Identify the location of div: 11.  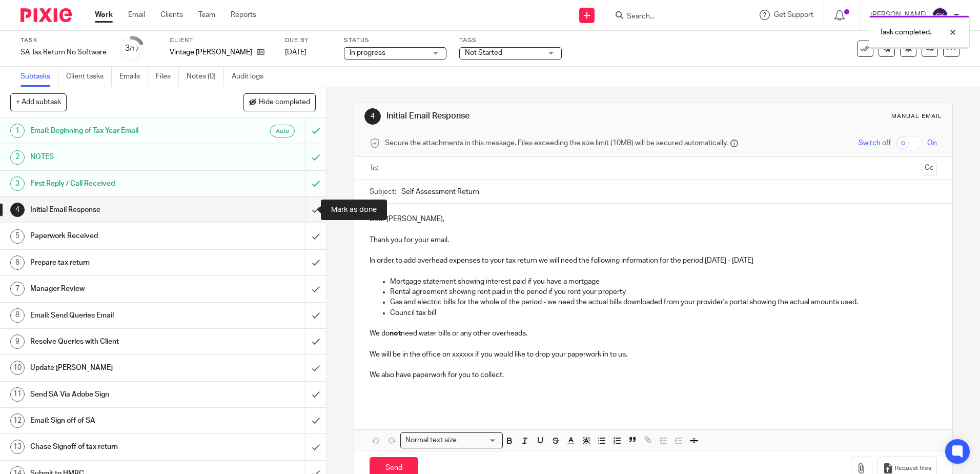
(17, 394).